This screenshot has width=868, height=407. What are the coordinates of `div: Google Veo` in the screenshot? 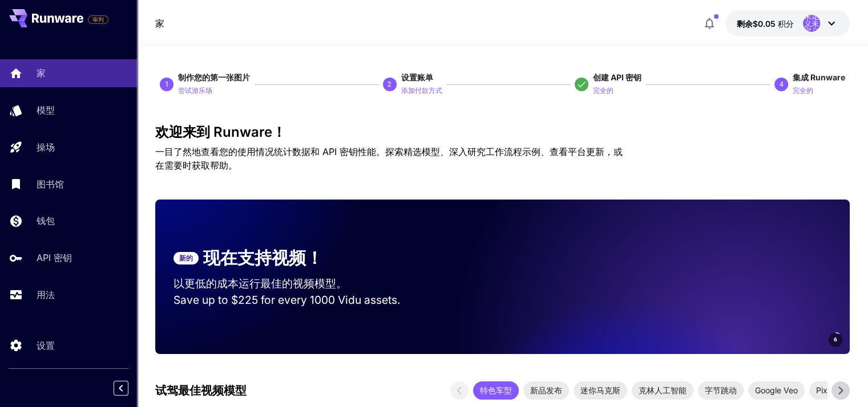 It's located at (776, 390).